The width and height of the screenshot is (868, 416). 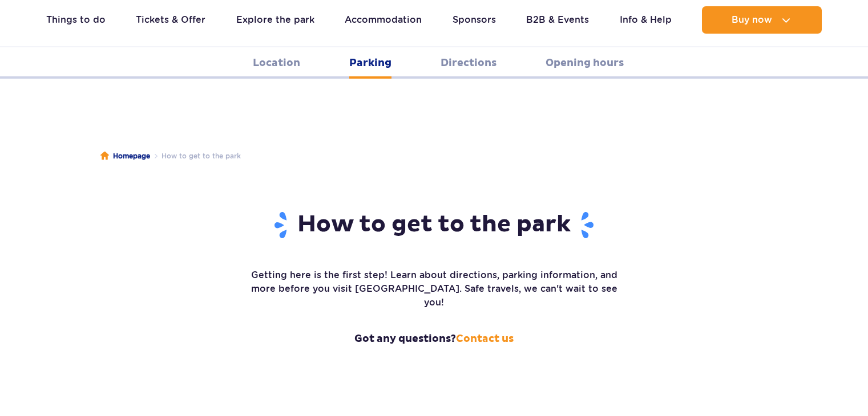 I want to click on button: Buy now, so click(x=762, y=20).